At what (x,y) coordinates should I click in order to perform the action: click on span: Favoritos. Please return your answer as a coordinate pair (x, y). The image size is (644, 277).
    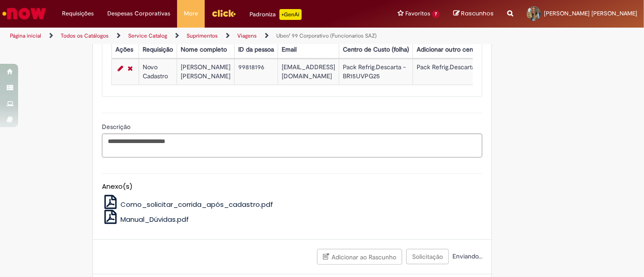
    Looking at the image, I should click on (417, 14).